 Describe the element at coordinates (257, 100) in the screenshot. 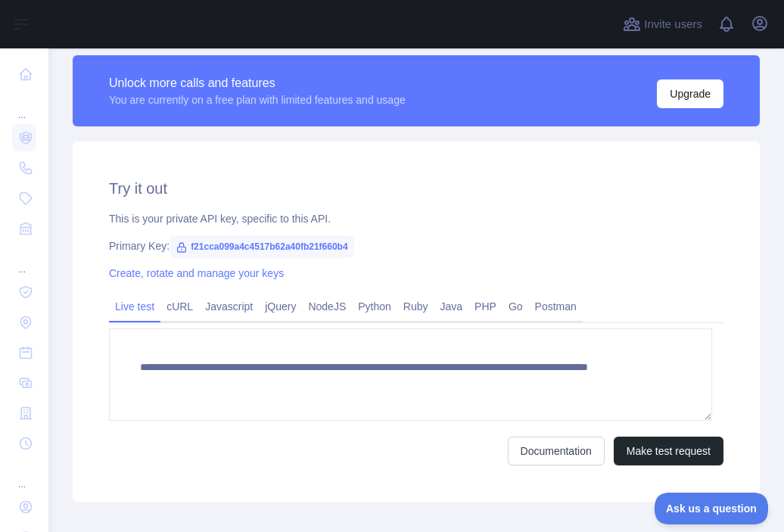

I see `div: You are currently on a free plan with limited features and usage` at that location.